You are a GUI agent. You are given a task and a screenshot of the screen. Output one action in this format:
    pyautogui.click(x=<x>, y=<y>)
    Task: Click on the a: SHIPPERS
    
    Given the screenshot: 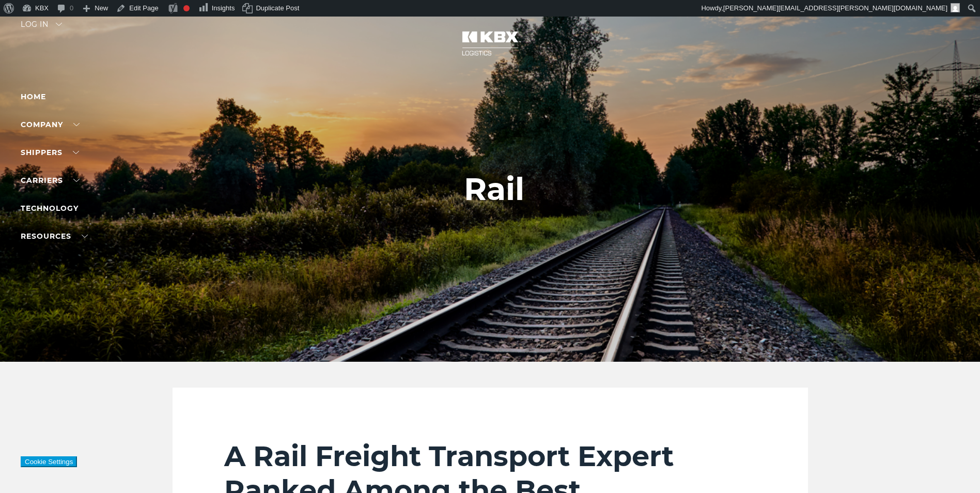 What is the action you would take?
    pyautogui.click(x=50, y=152)
    